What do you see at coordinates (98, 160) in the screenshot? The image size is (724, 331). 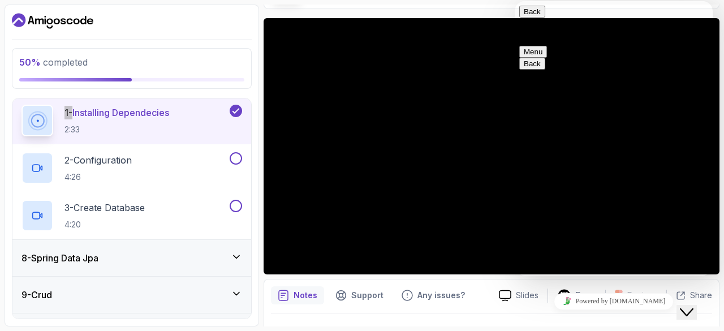 I see `p: 2 - Configuration` at bounding box center [98, 160].